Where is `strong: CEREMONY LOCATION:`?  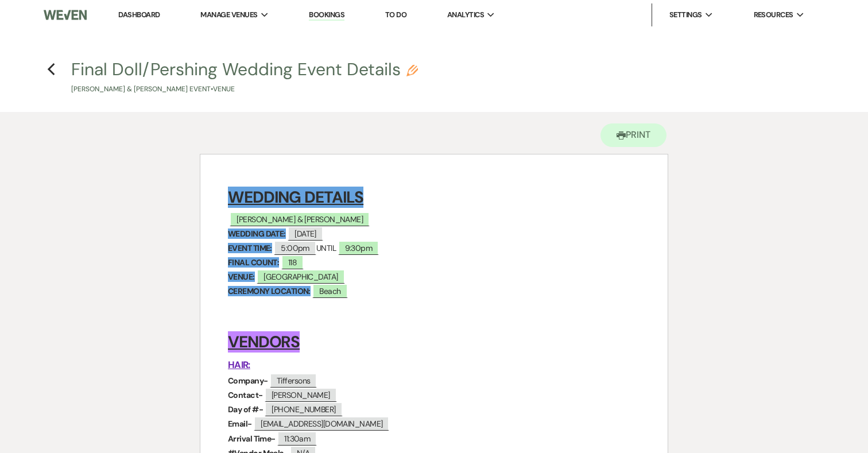 strong: CEREMONY LOCATION: is located at coordinates (269, 291).